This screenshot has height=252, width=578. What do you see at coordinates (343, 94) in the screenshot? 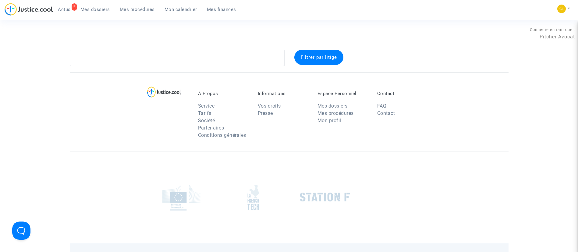
I see `p: Espace Personnel` at bounding box center [343, 94].